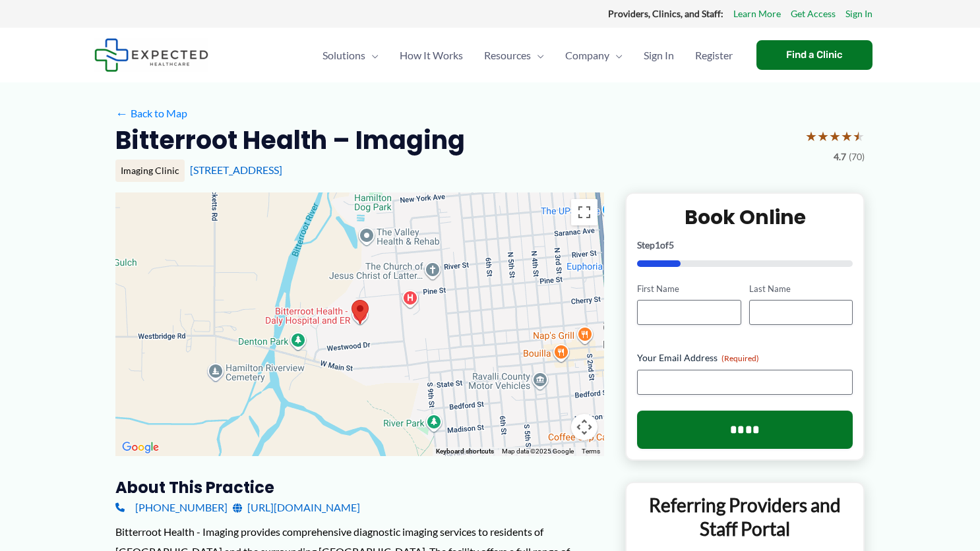 The height and width of the screenshot is (551, 980). I want to click on button: Keyboard shortcuts, so click(465, 452).